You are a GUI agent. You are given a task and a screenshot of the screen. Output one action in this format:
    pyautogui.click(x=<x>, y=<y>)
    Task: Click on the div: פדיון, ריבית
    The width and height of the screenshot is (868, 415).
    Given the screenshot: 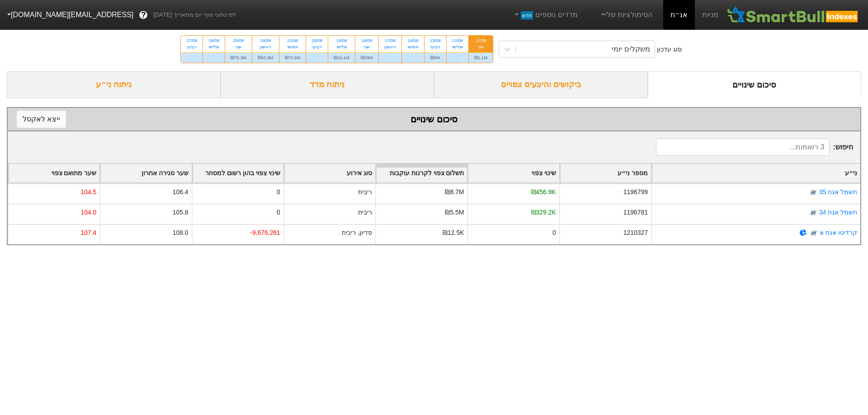 What is the action you would take?
    pyautogui.click(x=356, y=233)
    